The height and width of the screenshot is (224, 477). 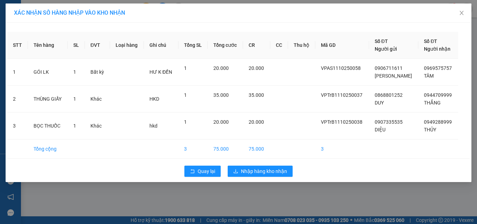 I want to click on span: 01 Võ Văn Truyện, KP.1, Phường 2, so click(x=75, y=25).